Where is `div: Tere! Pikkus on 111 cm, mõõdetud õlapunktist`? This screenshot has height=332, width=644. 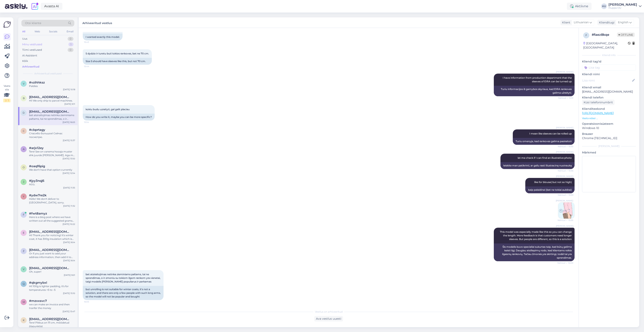
div: Tere! Pikkus on 111 cm, mõõdetud õlapunktist is located at coordinates (52, 324).